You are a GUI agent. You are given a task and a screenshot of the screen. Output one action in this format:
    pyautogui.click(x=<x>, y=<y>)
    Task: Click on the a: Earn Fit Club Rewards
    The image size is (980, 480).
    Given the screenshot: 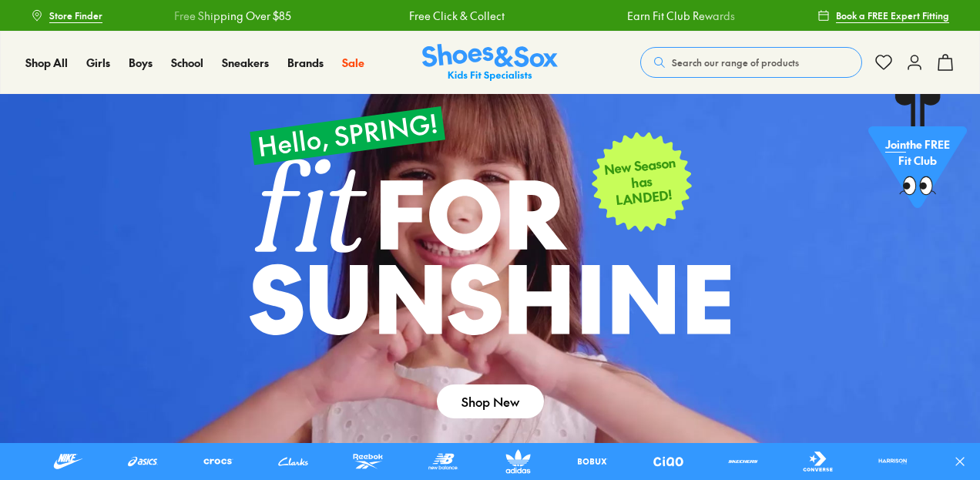 What is the action you would take?
    pyautogui.click(x=502, y=15)
    